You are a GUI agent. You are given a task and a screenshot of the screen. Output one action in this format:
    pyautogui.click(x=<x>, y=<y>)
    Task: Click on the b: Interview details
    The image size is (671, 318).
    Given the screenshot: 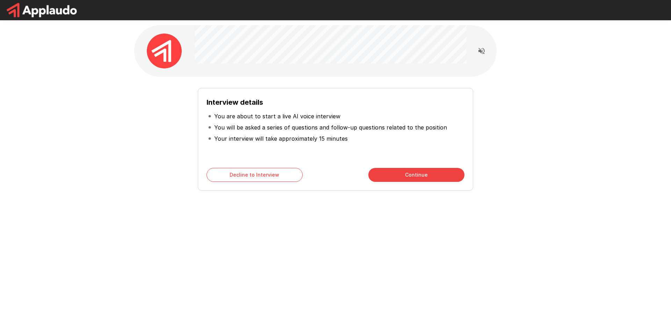 What is the action you would take?
    pyautogui.click(x=235, y=102)
    